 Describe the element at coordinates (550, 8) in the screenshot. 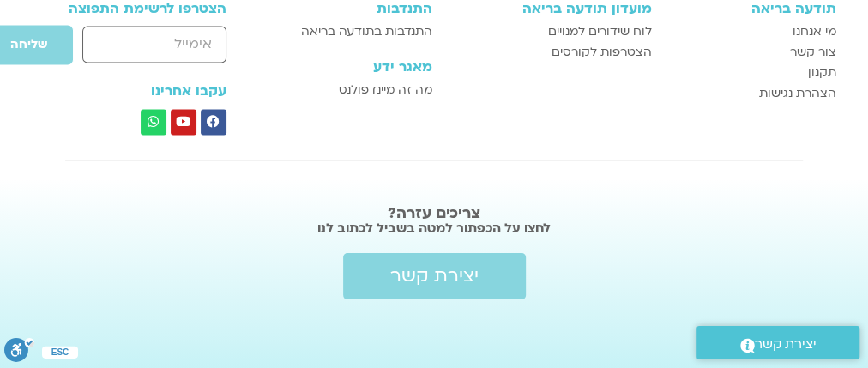

I see `h3: מועדון תודעה בריאה` at that location.